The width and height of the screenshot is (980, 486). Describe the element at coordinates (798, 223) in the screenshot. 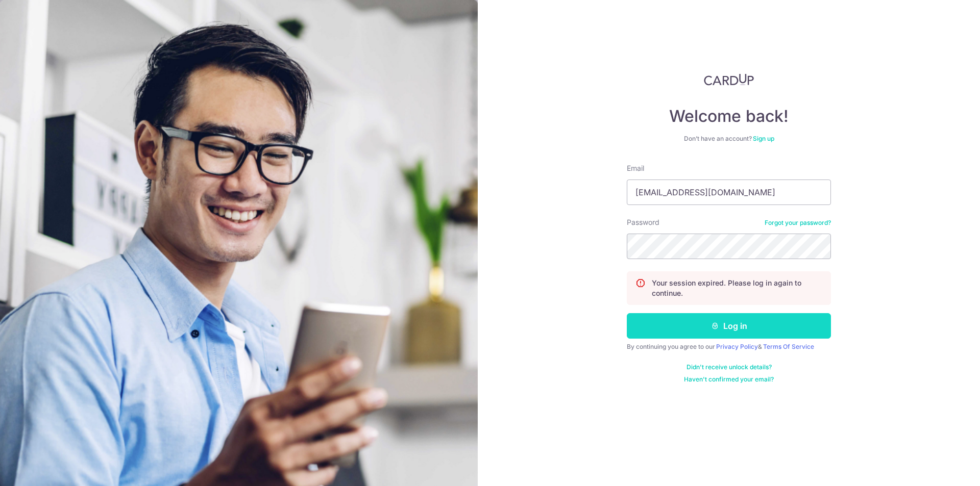

I see `a: Forgot your password?` at that location.